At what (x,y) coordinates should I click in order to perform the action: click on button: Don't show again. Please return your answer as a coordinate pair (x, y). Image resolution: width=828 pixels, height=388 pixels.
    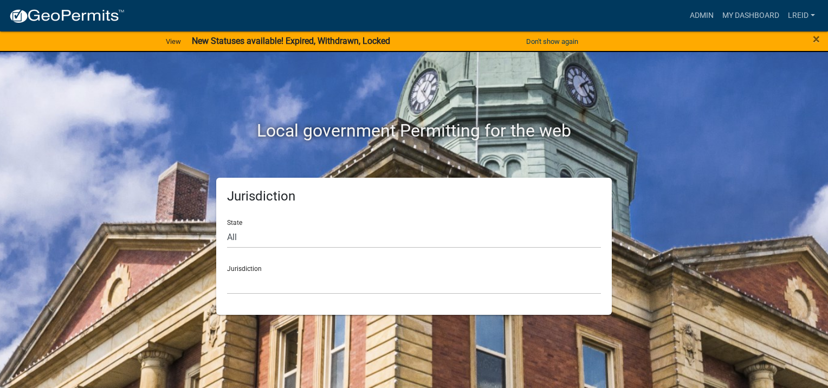
    Looking at the image, I should click on (552, 41).